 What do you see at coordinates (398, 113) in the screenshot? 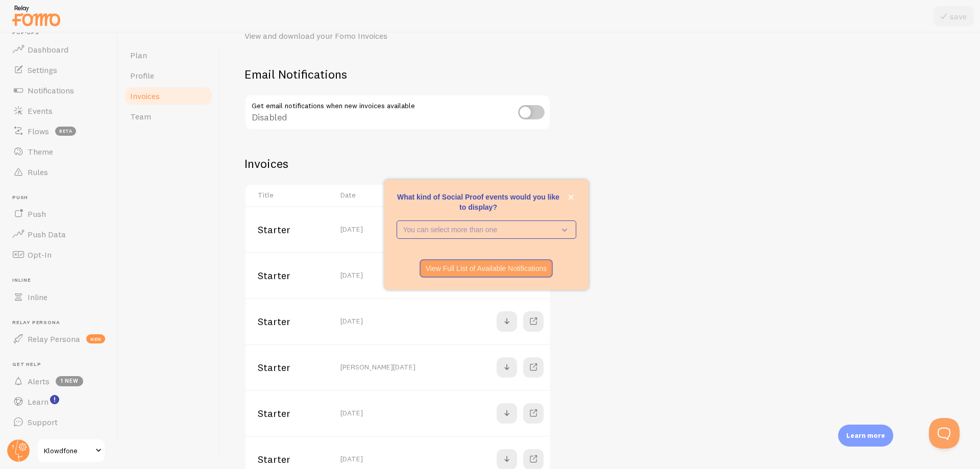
I see `div: Disabled` at bounding box center [398, 113].